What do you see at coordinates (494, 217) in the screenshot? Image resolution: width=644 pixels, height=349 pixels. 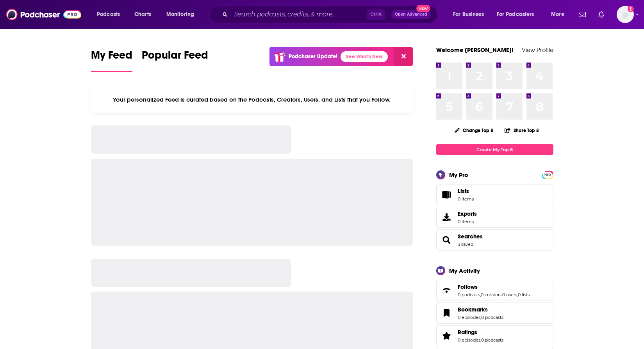 I see `a: Exports` at bounding box center [494, 217].